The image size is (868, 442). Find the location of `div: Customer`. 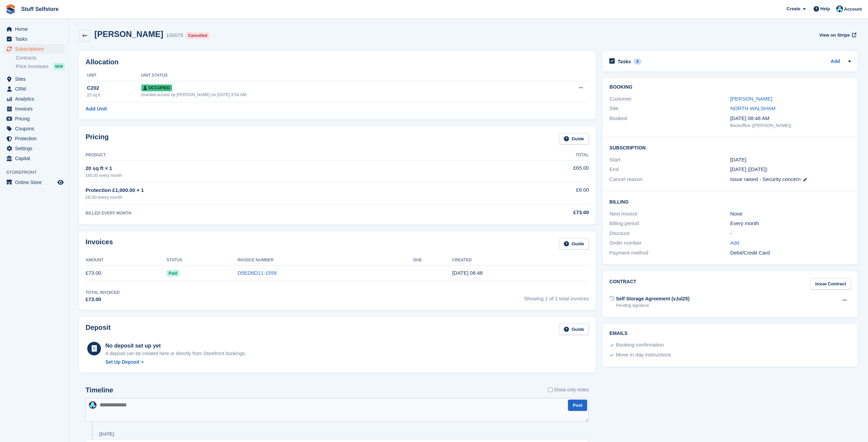

div: Customer is located at coordinates (670, 99).